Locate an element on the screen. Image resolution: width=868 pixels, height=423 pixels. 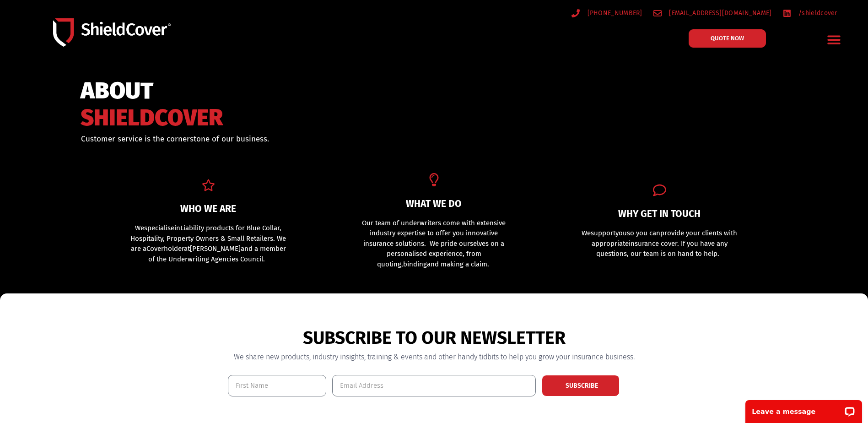
button: Open LiveChat chat widget is located at coordinates (111, 17).